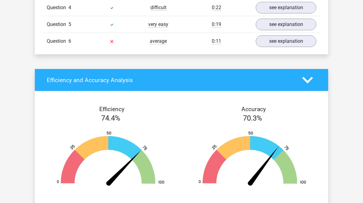 The image size is (363, 203). I want to click on h4: Accuracy, so click(254, 109).